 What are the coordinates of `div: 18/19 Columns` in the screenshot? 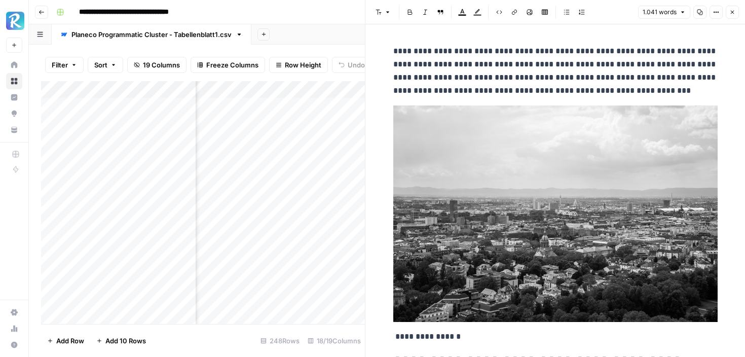 It's located at (334, 341).